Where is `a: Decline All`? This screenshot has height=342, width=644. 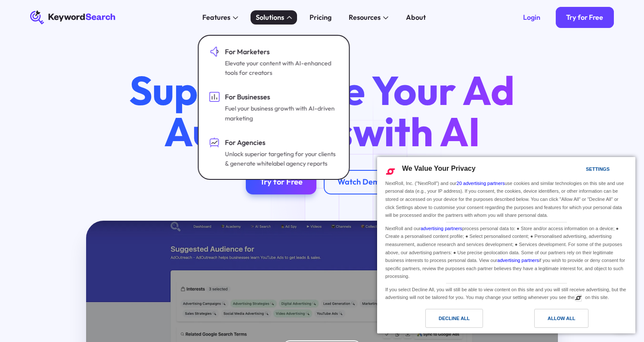 a: Decline All is located at coordinates (445, 320).